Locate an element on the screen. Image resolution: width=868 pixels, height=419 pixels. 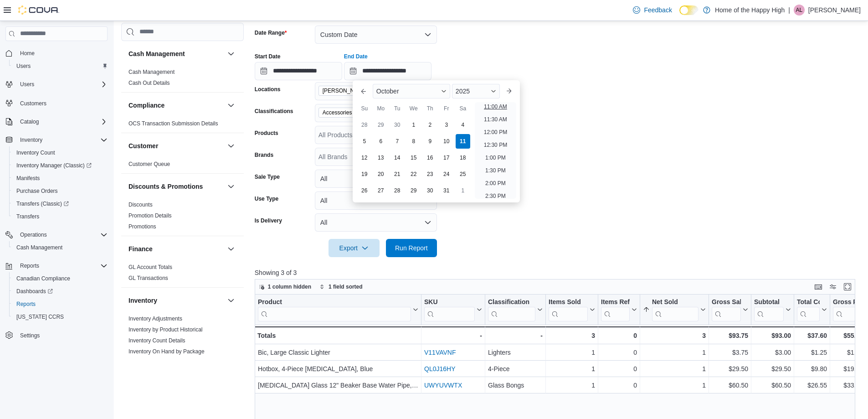
div: Button. Open the month selector. October is currently selected. is located at coordinates (411, 91).